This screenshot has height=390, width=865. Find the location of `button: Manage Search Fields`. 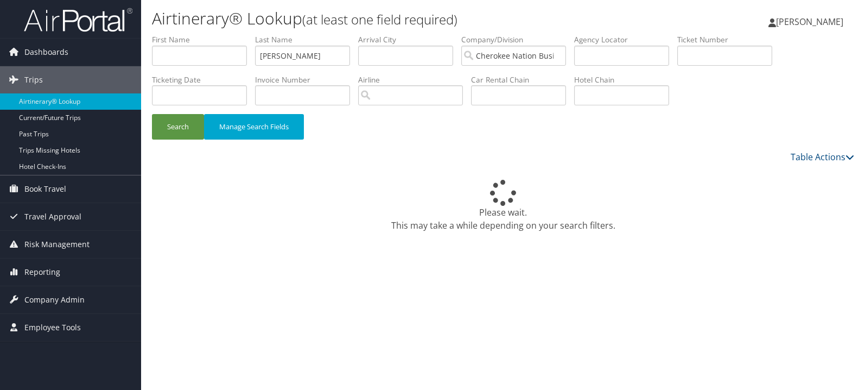

button: Manage Search Fields is located at coordinates (254, 126).